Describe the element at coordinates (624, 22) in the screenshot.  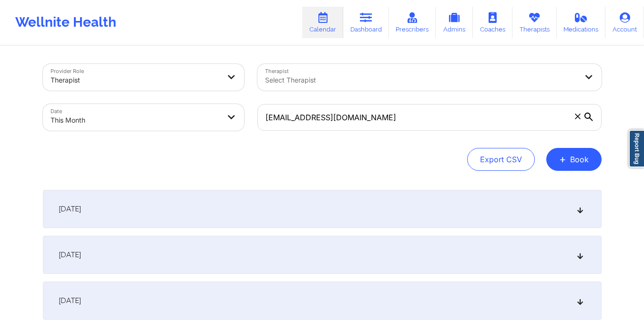
I see `a: Account` at that location.